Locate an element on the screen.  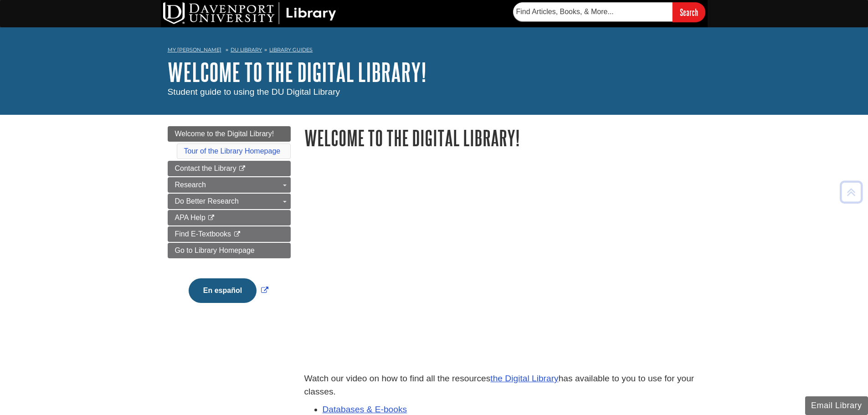
a: the Digital Library is located at coordinates (524, 378).